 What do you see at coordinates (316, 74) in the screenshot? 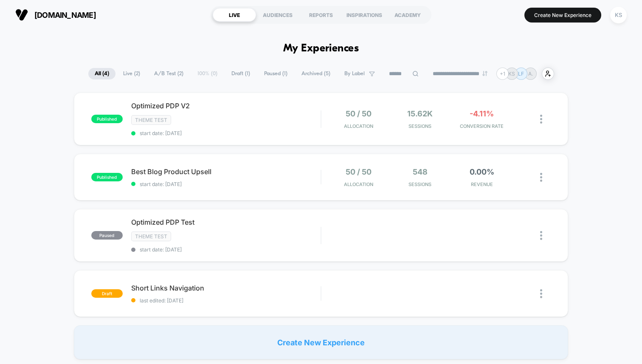
I see `span: Archived ( 5 )` at bounding box center [316, 74].